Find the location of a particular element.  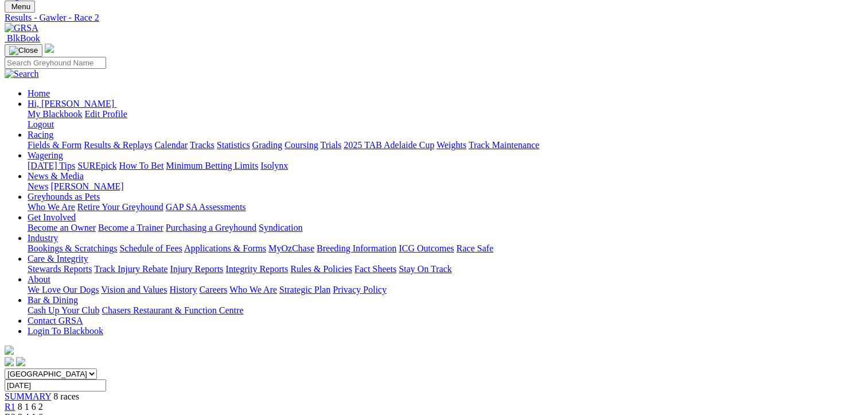

a: News & Media is located at coordinates (56, 175).